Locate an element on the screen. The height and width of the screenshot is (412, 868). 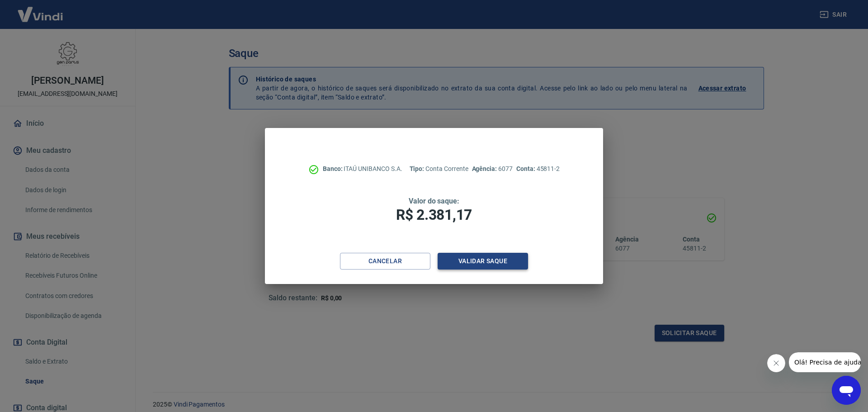
p: 6077 is located at coordinates (492, 168).